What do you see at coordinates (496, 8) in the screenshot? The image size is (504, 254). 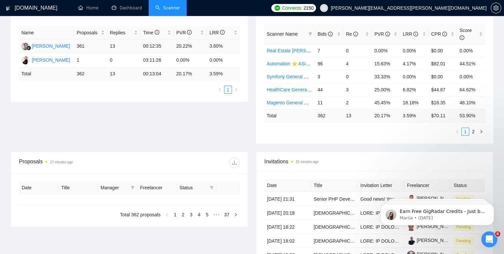 I see `a: setting` at bounding box center [496, 8].